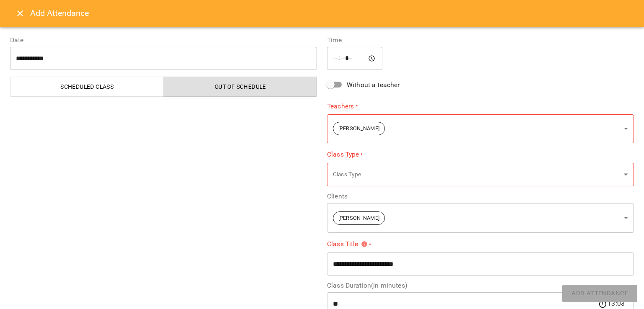 This screenshot has width=644, height=309. Describe the element at coordinates (373, 85) in the screenshot. I see `span: Without a teacher` at that location.